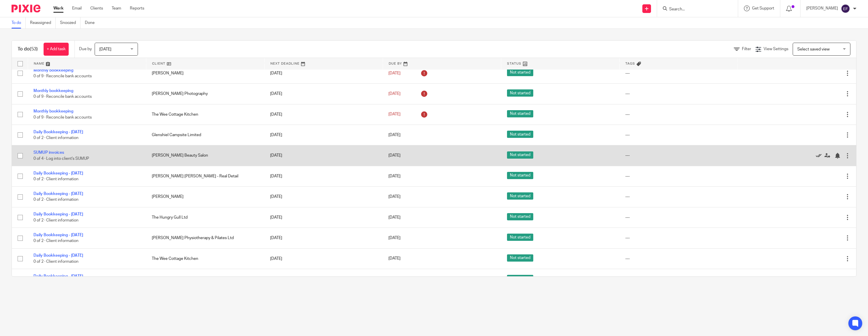 The width and height of the screenshot is (868, 336). Describe the element at coordinates (19, 23) in the screenshot. I see `a: To do` at that location.